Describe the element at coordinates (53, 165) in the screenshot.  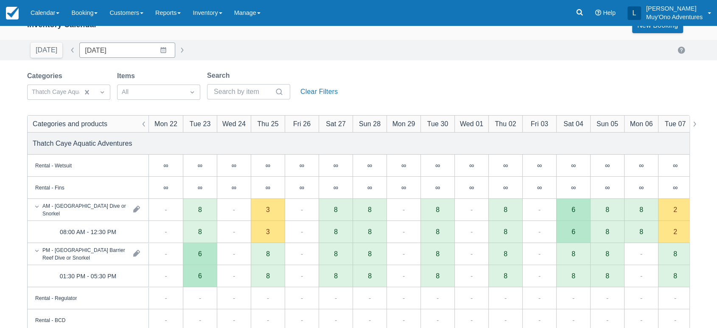
I see `div: Rental - Wetsuit` at that location.